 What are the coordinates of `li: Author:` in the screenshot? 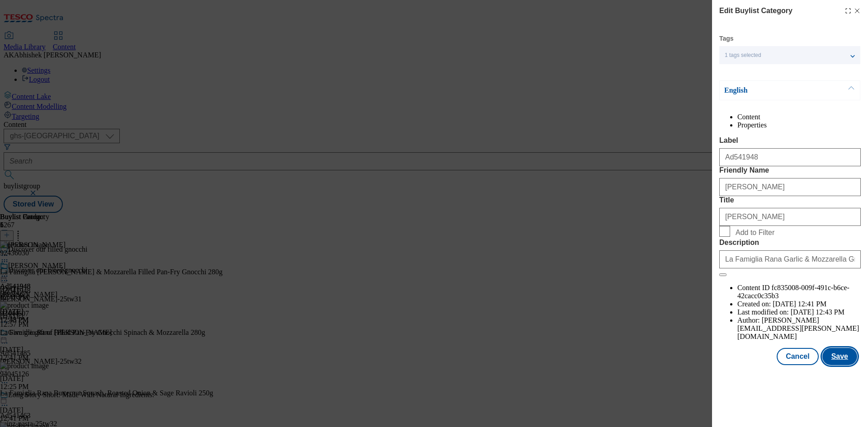 It's located at (799, 329).